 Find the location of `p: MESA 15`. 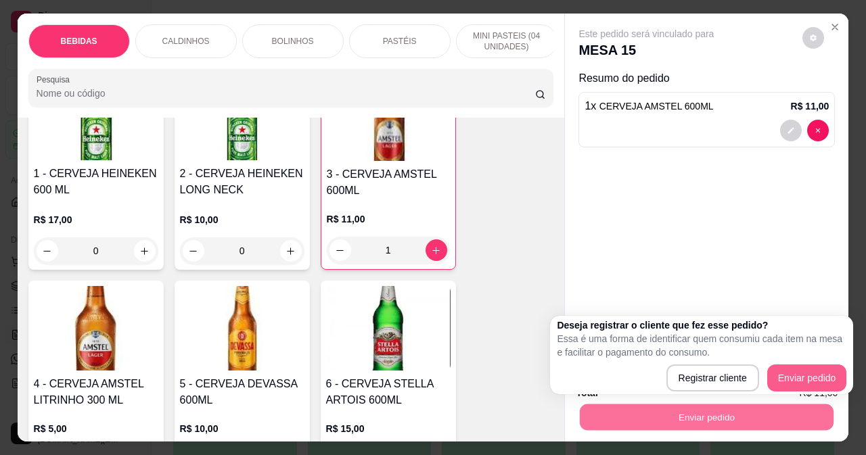

p: MESA 15 is located at coordinates (646, 50).